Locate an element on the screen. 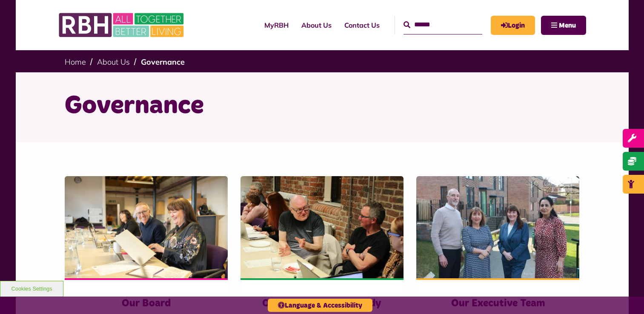  a: Governance is located at coordinates (162, 62).